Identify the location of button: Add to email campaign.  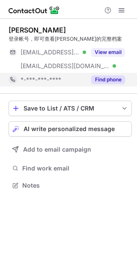
(70, 149).